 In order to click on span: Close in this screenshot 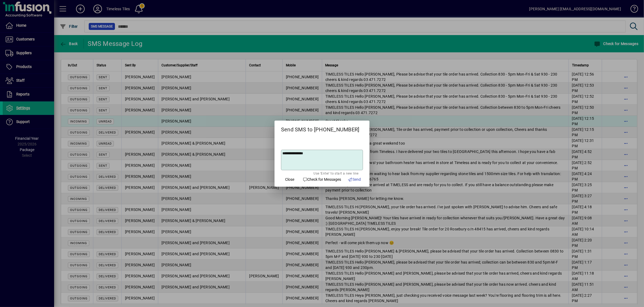, I will do `click(290, 180)`.